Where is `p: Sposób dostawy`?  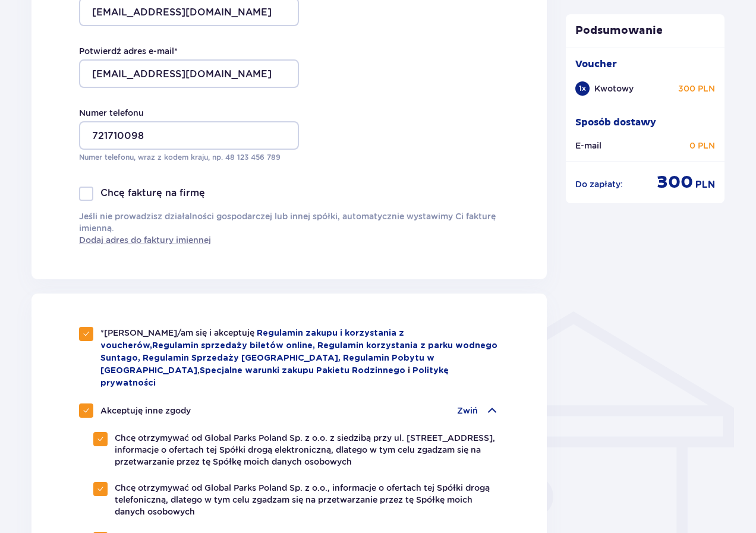 p: Sposób dostawy is located at coordinates (616, 122).